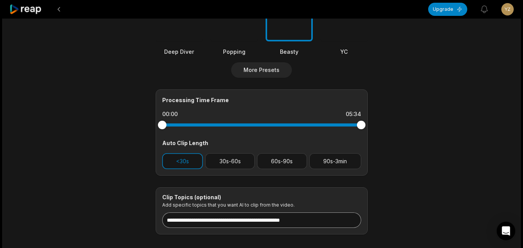  I want to click on div: 00:00, so click(170, 114).